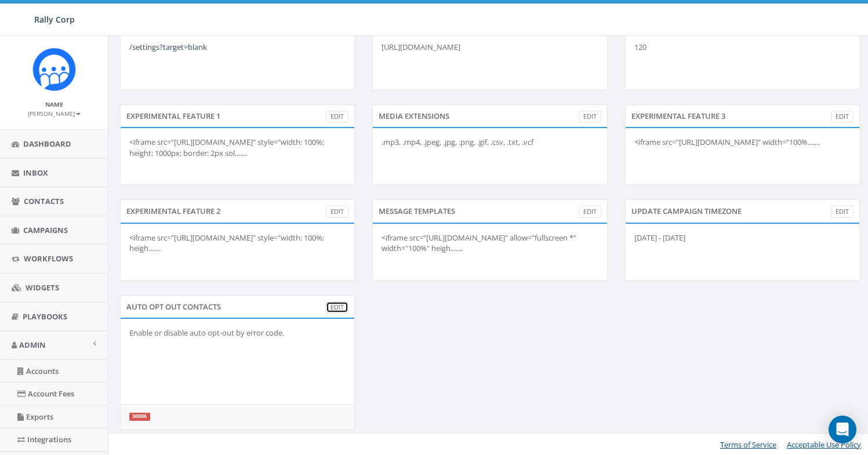 The width and height of the screenshot is (868, 455). I want to click on label: 30006, so click(140, 417).